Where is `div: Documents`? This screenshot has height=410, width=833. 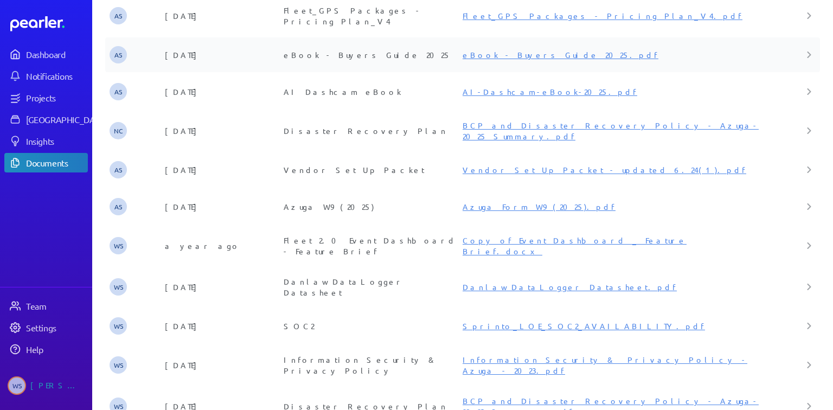 div: Documents is located at coordinates (56, 163).